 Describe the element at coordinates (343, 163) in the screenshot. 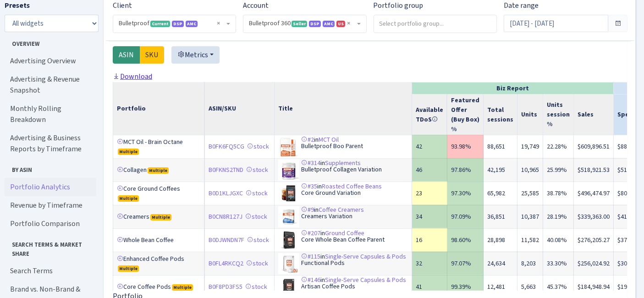

I see `a: Supplements` at that location.